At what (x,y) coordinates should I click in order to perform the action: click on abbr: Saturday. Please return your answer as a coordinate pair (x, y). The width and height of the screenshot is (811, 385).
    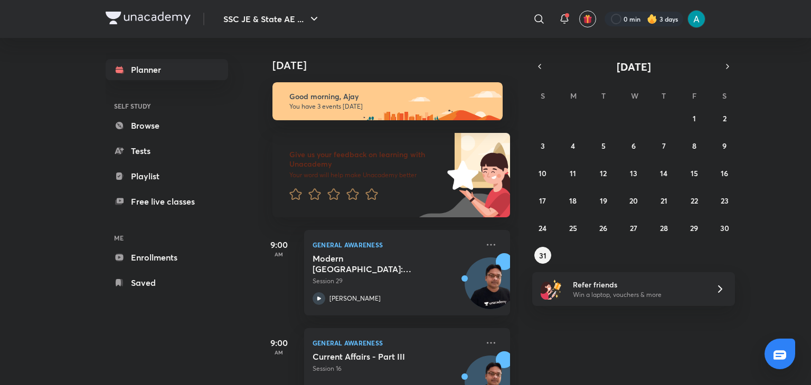
    Looking at the image, I should click on (724, 96).